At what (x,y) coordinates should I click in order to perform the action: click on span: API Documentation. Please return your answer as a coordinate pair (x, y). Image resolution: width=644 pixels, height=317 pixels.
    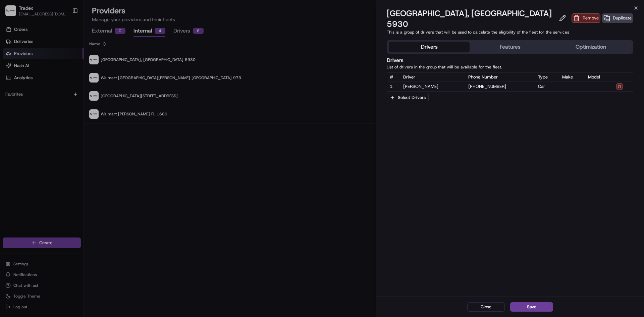
    Looking at the image, I should click on (85, 101).